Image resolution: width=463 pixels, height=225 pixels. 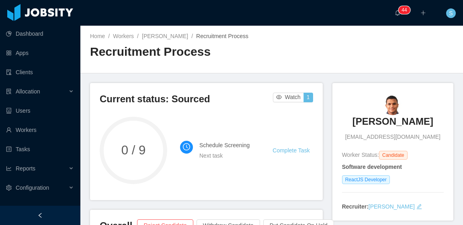 I want to click on a: icon: userWorkers, so click(x=40, y=130).